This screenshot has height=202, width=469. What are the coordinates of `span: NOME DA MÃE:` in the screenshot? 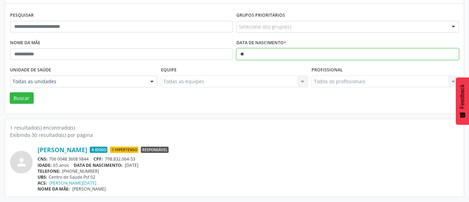 It's located at (54, 189).